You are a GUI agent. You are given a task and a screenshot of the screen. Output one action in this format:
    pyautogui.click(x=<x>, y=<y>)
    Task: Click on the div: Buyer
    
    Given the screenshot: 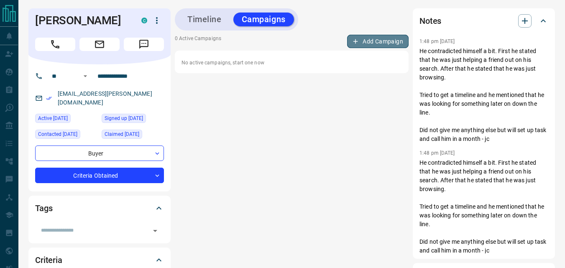 What is the action you would take?
    pyautogui.click(x=99, y=153)
    